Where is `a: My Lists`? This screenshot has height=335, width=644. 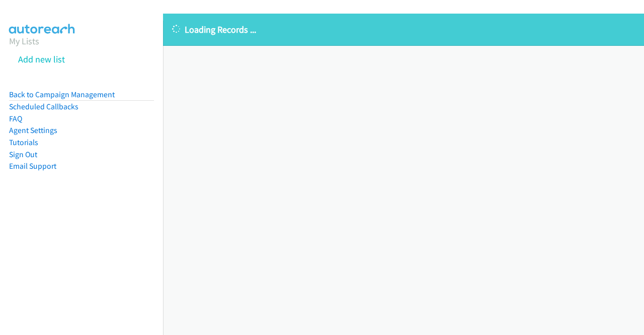
a: My Lists is located at coordinates (24, 41).